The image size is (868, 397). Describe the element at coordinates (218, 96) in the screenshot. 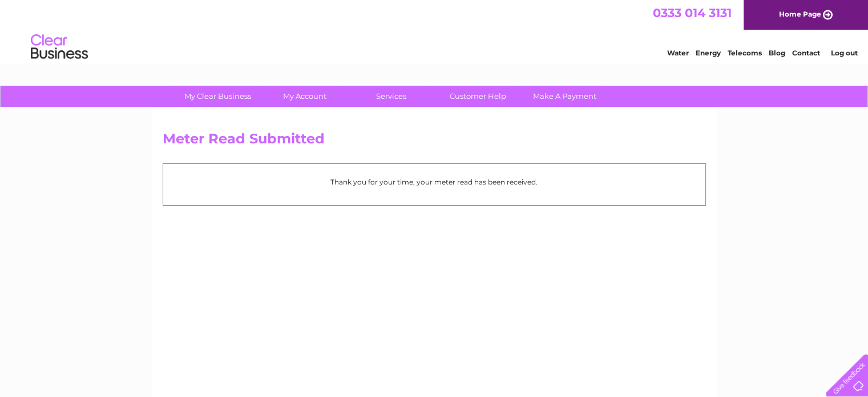

I see `a: My Clear Business` at that location.